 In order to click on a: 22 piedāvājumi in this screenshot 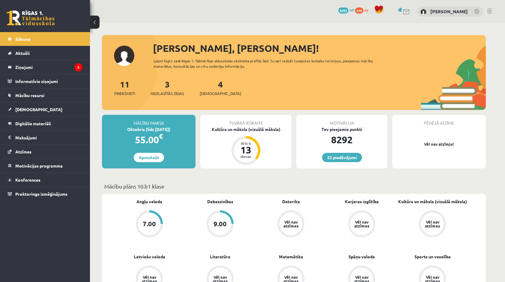, I will do `click(342, 158)`.